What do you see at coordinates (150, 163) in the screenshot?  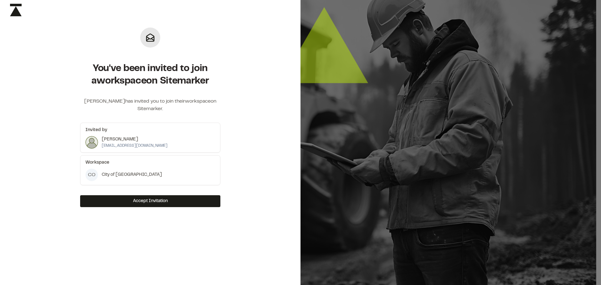 I see `h4: Workspace` at bounding box center [150, 163].